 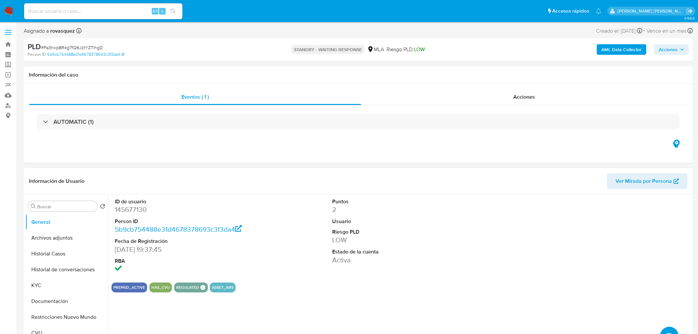 What do you see at coordinates (162, 11) in the screenshot?
I see `span: s` at bounding box center [162, 11].